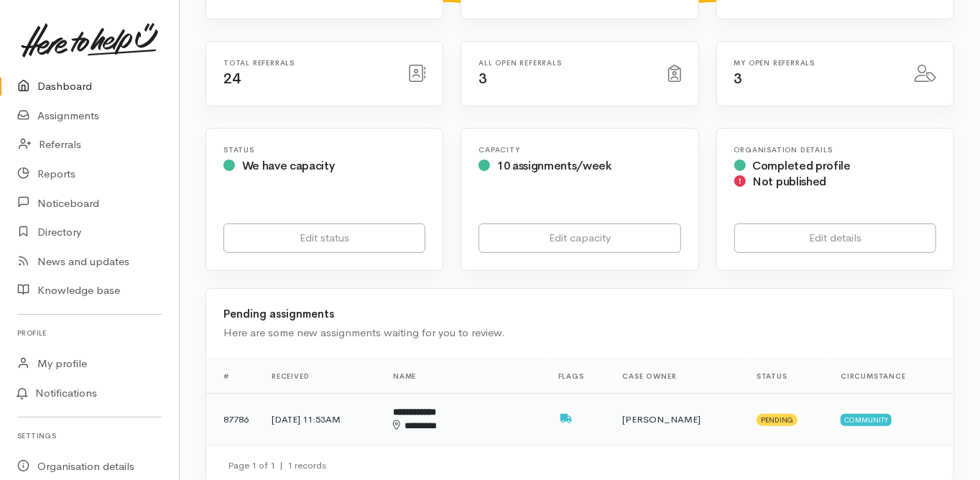 This screenshot has height=480, width=980. Describe the element at coordinates (554, 165) in the screenshot. I see `span: 10 assignments/week` at that location.